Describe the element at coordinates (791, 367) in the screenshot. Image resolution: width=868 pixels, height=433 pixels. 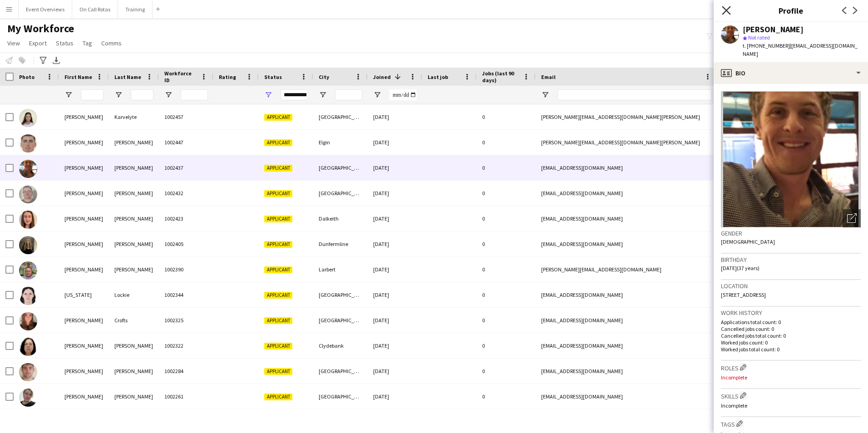
I see `h3: Roles` at that location.